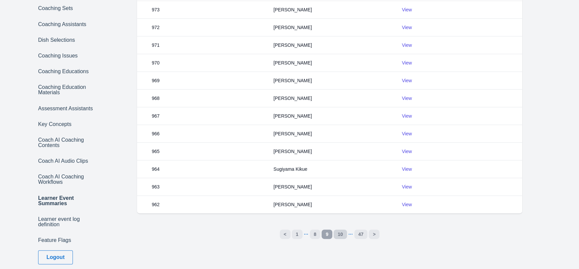 The width and height of the screenshot is (579, 269). Describe the element at coordinates (67, 161) in the screenshot. I see `a: Coach AI Audio Clips` at that location.